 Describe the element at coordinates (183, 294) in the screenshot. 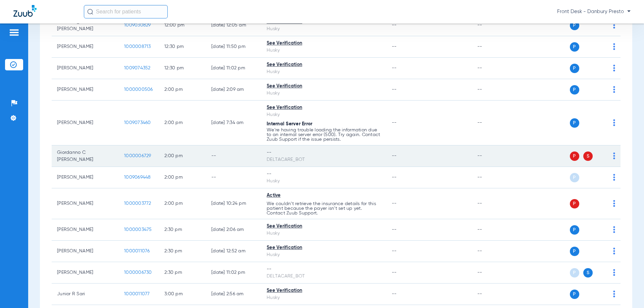

I see `td: 3:00 PM` at that location.